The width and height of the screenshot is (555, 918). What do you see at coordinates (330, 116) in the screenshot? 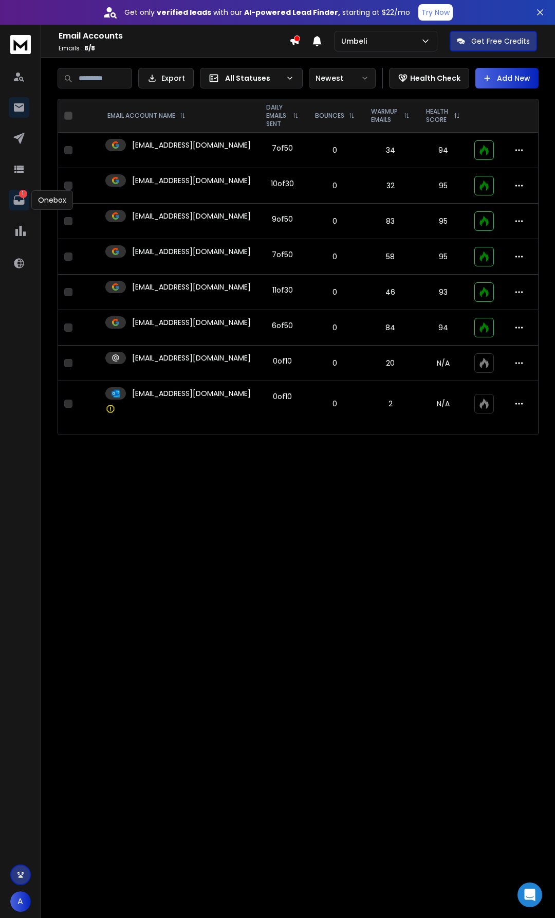
I see `p: BOUNCES` at bounding box center [330, 116].